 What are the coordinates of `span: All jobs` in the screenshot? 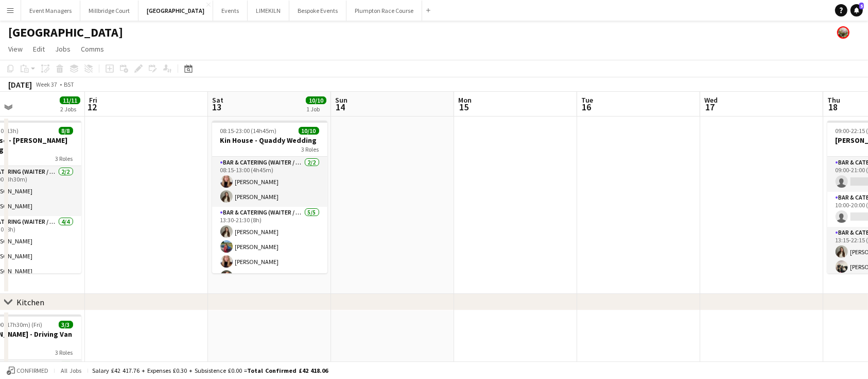 It's located at (71, 370).